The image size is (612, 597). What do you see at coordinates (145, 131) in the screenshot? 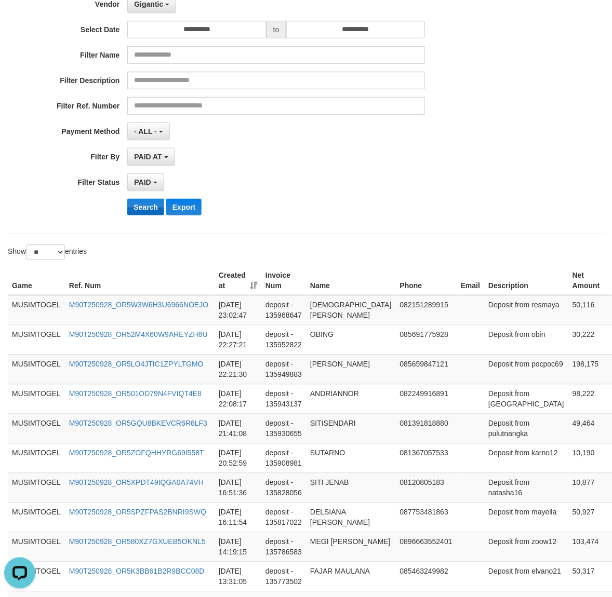
I see `span: - ALL -` at bounding box center [145, 131].